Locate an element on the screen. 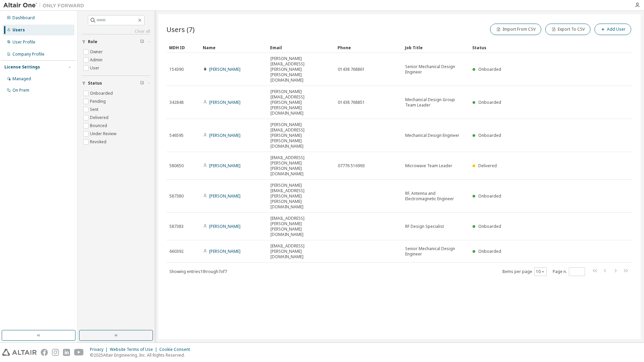 The width and height of the screenshot is (644, 362). label: Revoked is located at coordinates (99, 142).